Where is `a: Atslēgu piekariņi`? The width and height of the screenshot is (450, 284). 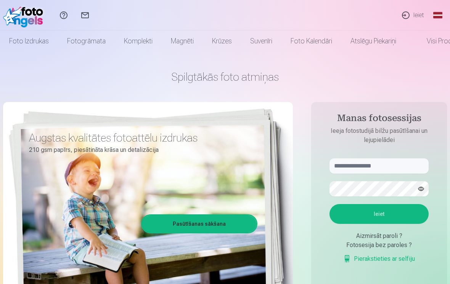
a: Atslēgu piekariņi is located at coordinates (373, 41).